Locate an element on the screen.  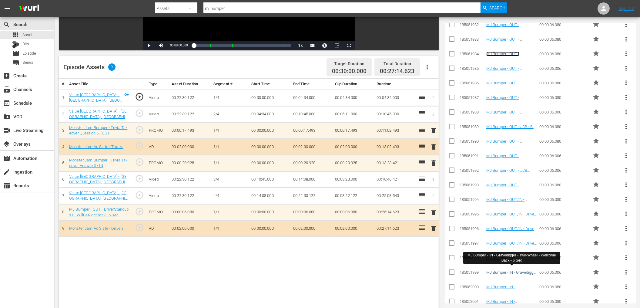
td: 00:13:23.421 is located at coordinates (395, 163).